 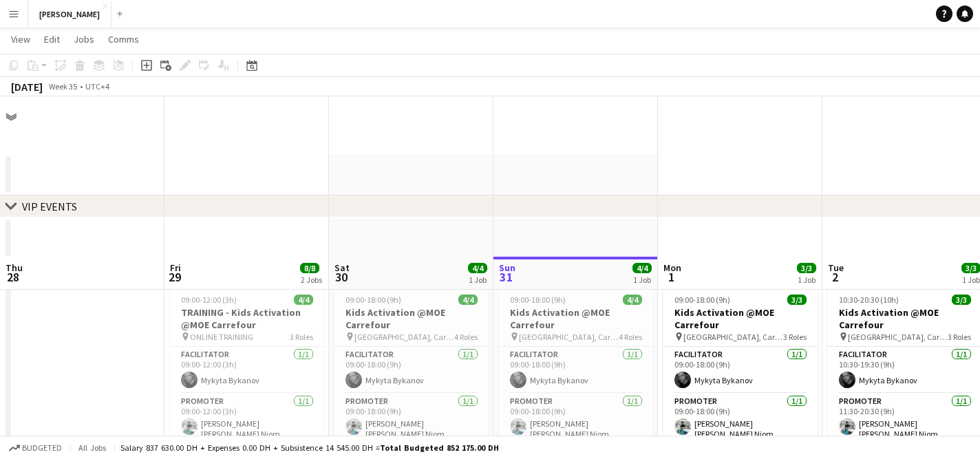 I want to click on span: Total Budgeted 852 175.00 DH, so click(x=440, y=447).